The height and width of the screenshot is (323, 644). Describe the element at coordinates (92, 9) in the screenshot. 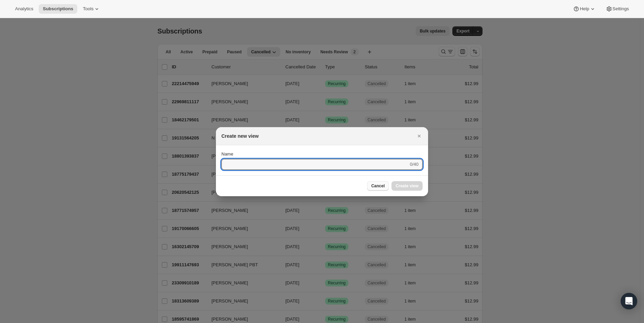

I see `button: Tools` at that location.